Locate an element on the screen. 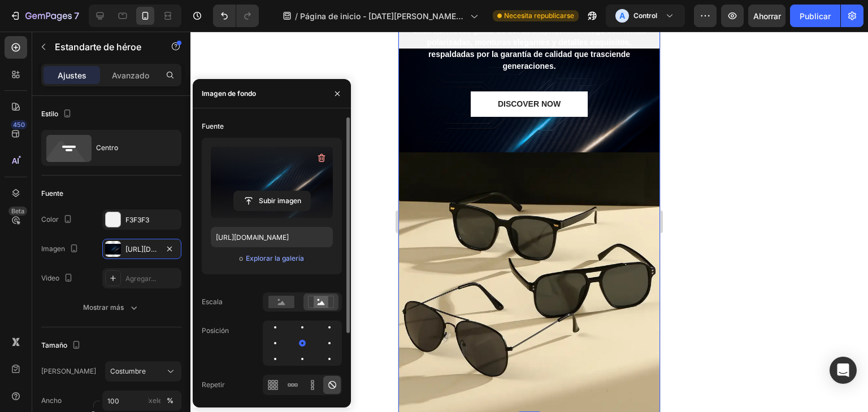  font: Beta is located at coordinates (17, 211).